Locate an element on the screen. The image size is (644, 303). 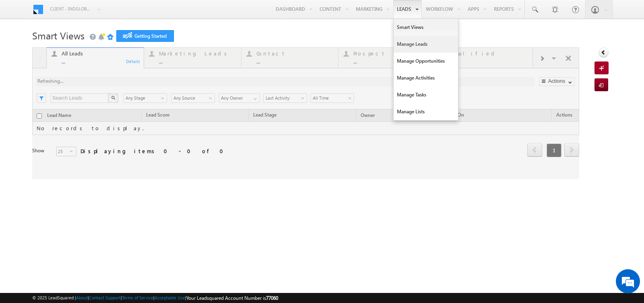
a: Manage Tasks is located at coordinates (426, 95).